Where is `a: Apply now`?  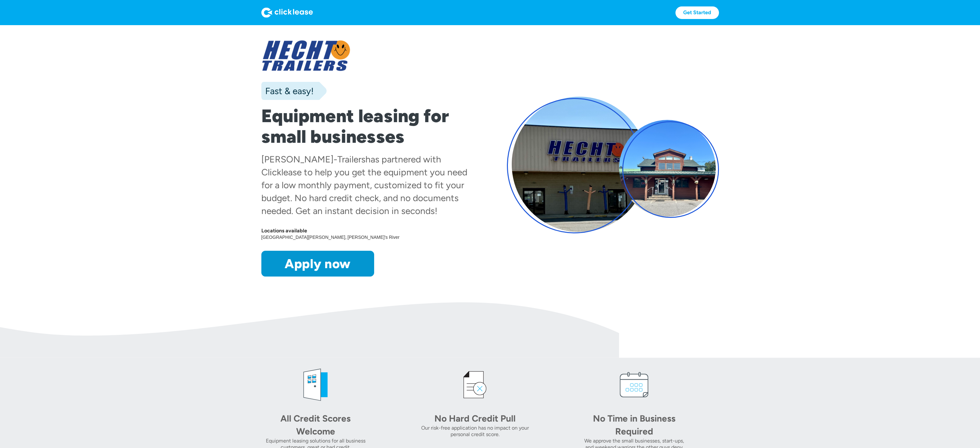 a: Apply now is located at coordinates (318, 264).